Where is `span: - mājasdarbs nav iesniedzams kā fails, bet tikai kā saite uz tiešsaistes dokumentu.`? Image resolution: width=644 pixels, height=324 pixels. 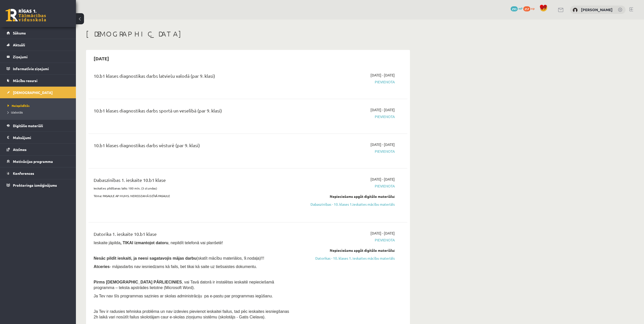
span: - mājasdarbs nav iesniedzams kā fails, bet tikai kā saite uz tiešsaistes dokumentu. is located at coordinates (176, 266).